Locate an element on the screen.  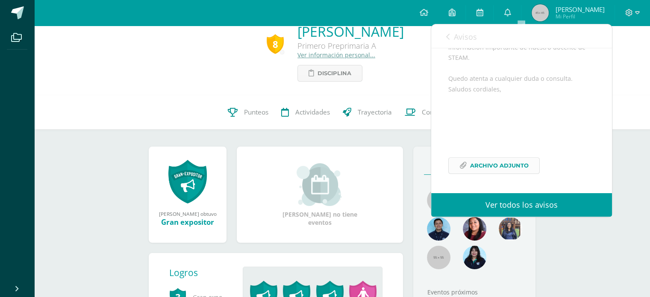
div: Primero Preprimaria A is located at coordinates (351, 46).